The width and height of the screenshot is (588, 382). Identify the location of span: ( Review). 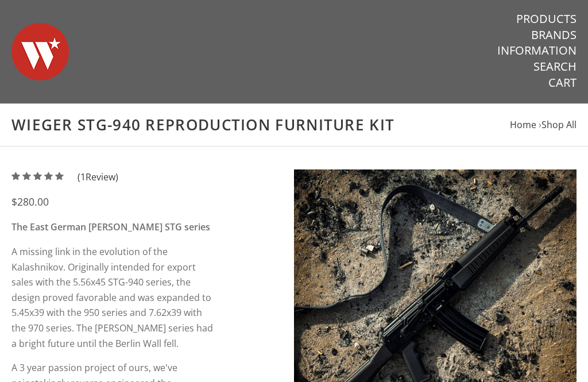
(98, 177).